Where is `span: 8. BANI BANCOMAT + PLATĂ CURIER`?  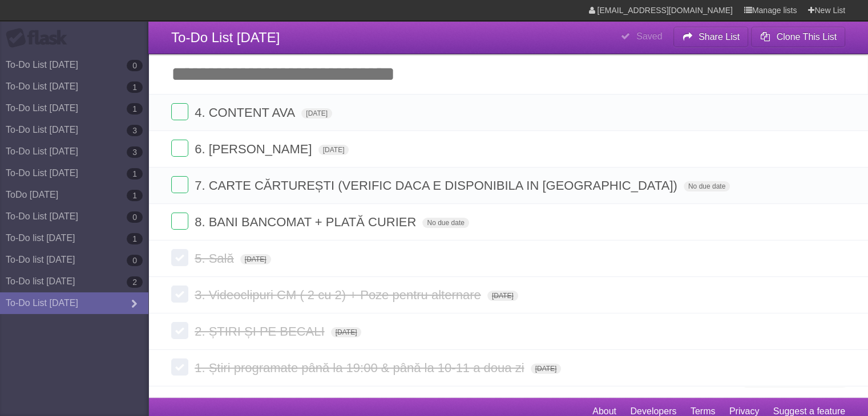
span: 8. BANI BANCOMAT + PLATĂ CURIER is located at coordinates (306, 222).